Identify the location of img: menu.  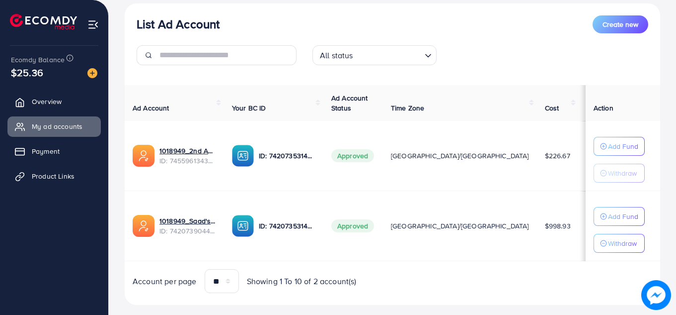
(93, 24).